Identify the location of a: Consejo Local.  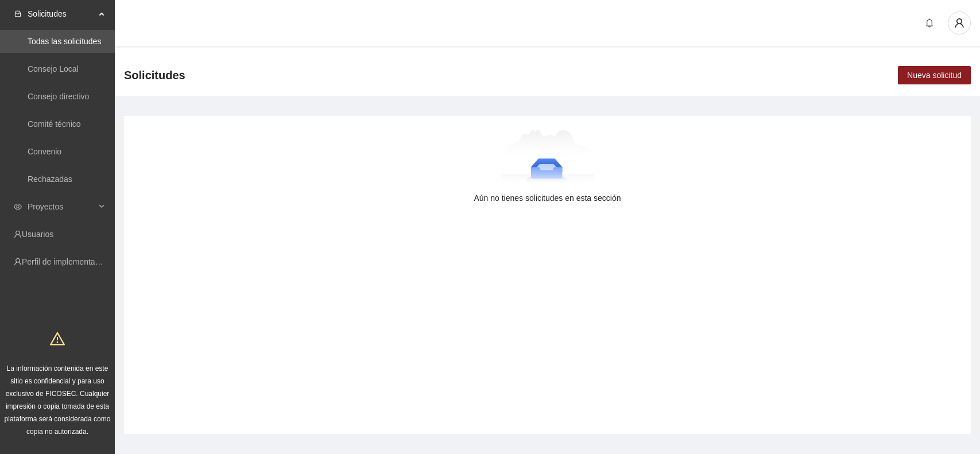
(53, 68).